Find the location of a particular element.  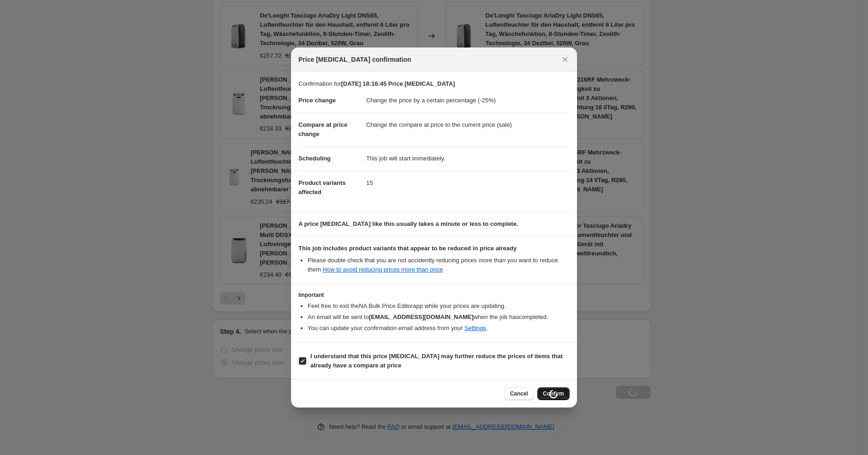

li: Please double check that you are not accidently reducing prices more than you want to reduce them is located at coordinates (439, 265).